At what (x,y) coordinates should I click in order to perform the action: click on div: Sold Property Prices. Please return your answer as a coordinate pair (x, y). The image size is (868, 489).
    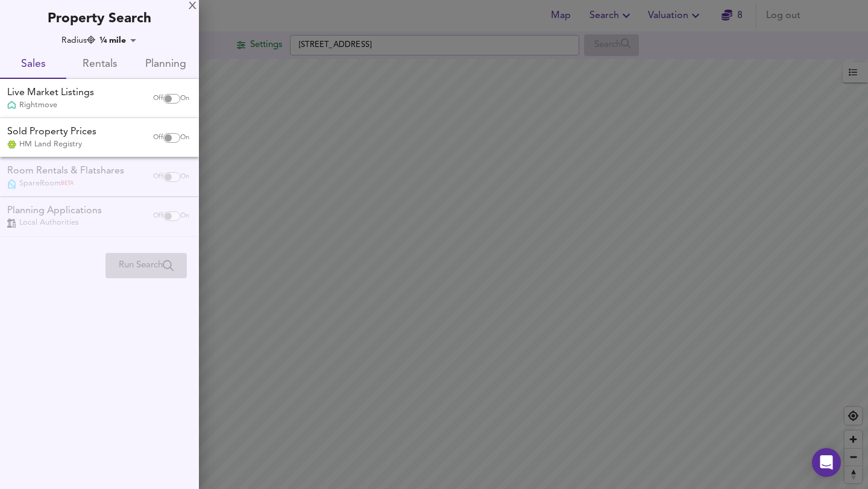
    Looking at the image, I should click on (51, 132).